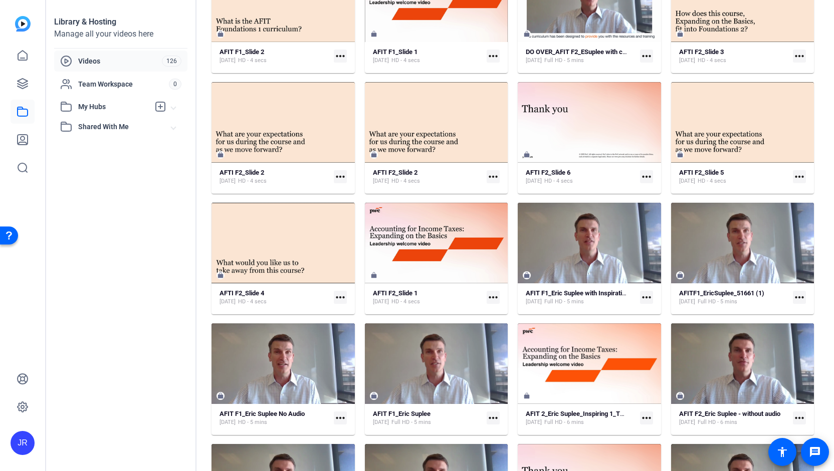 This screenshot has height=471, width=834. What do you see at coordinates (175, 84) in the screenshot?
I see `span: 0` at bounding box center [175, 84].